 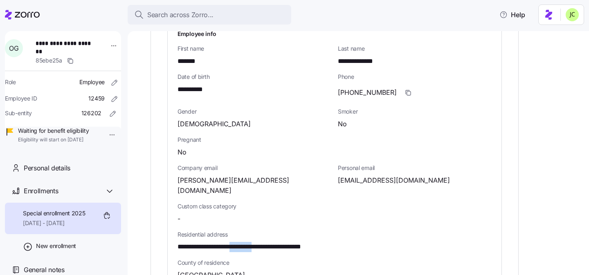 I want to click on img: 0d5040ea9766abea509702906ec44285, so click(x=573, y=15).